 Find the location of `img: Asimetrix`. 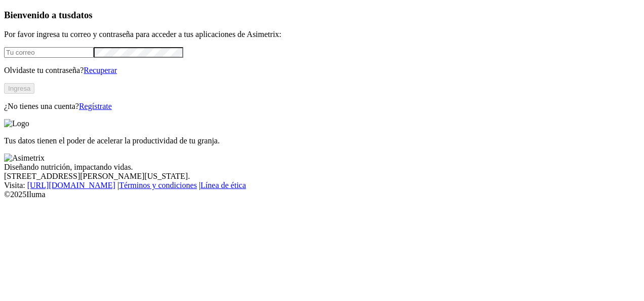

img: Asimetrix is located at coordinates (24, 158).